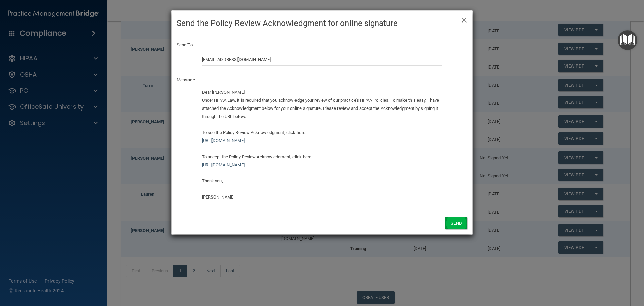  Describe the element at coordinates (627, 40) in the screenshot. I see `button: Open Resource Center` at that location.